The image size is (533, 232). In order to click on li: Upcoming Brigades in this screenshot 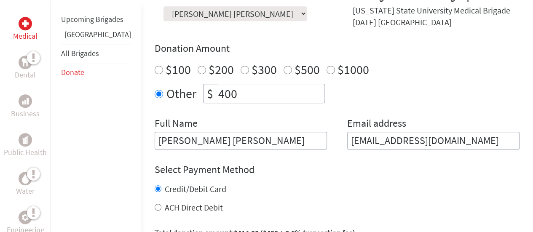, I will do `click(96, 19)`.